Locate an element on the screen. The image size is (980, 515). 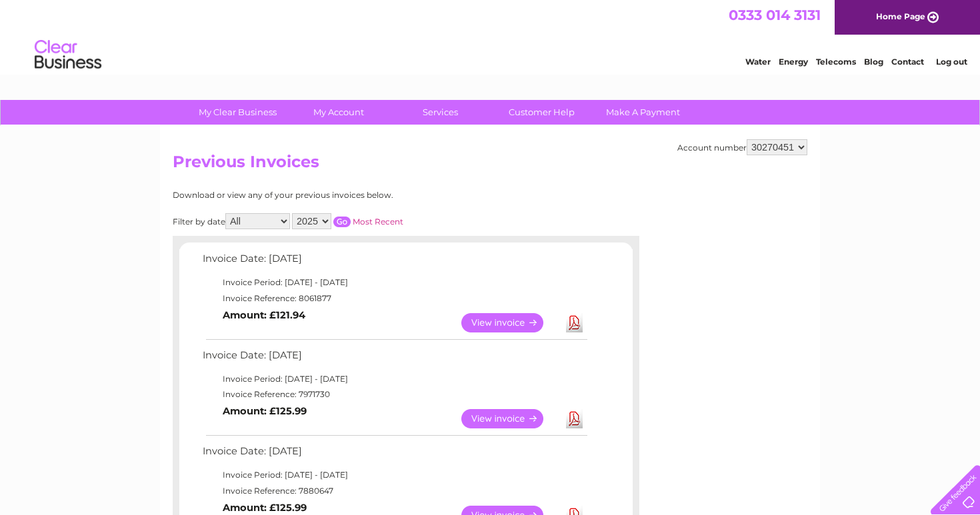
a: Energy is located at coordinates (793, 61).